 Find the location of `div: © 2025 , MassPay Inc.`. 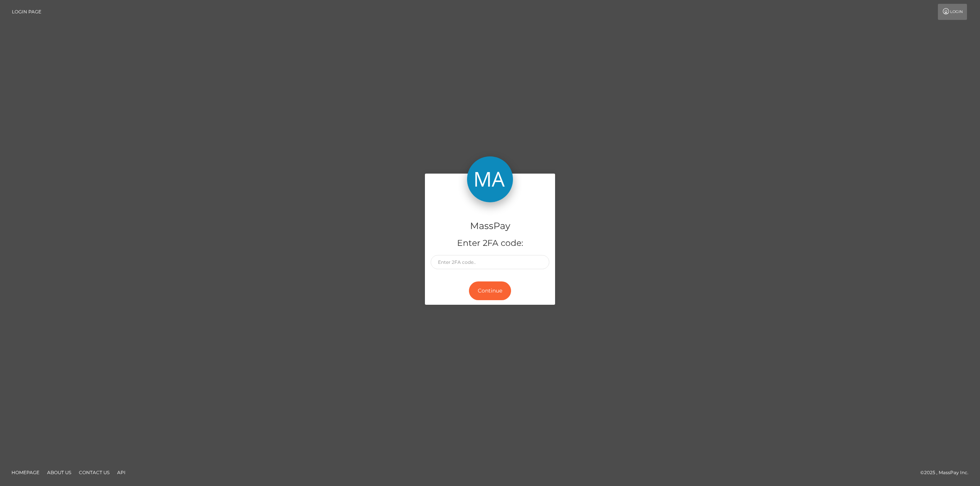

div: © 2025 , MassPay Inc. is located at coordinates (947, 473).